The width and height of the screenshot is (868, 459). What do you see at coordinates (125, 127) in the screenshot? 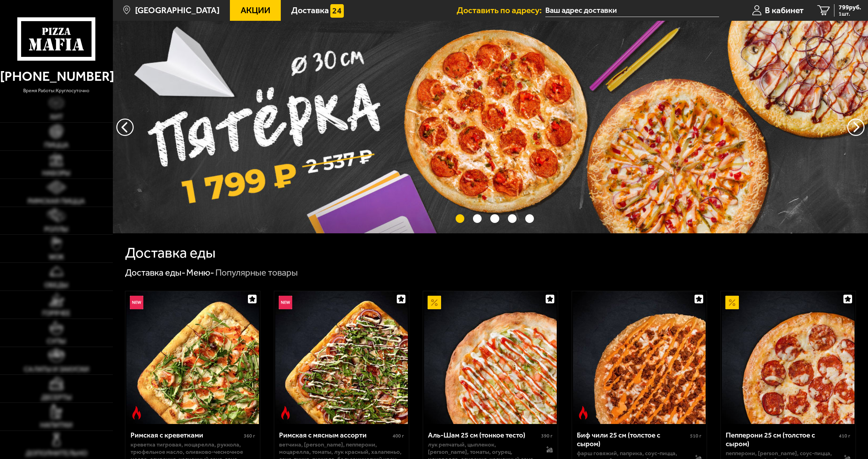
I see `button: следующий` at bounding box center [125, 127].